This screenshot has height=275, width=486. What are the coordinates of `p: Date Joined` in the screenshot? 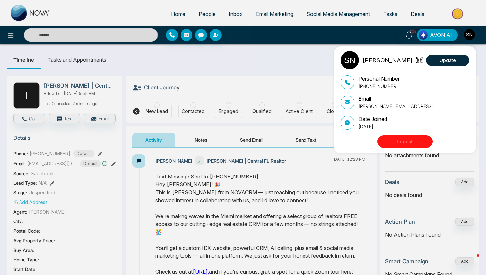 It's located at (372, 119).